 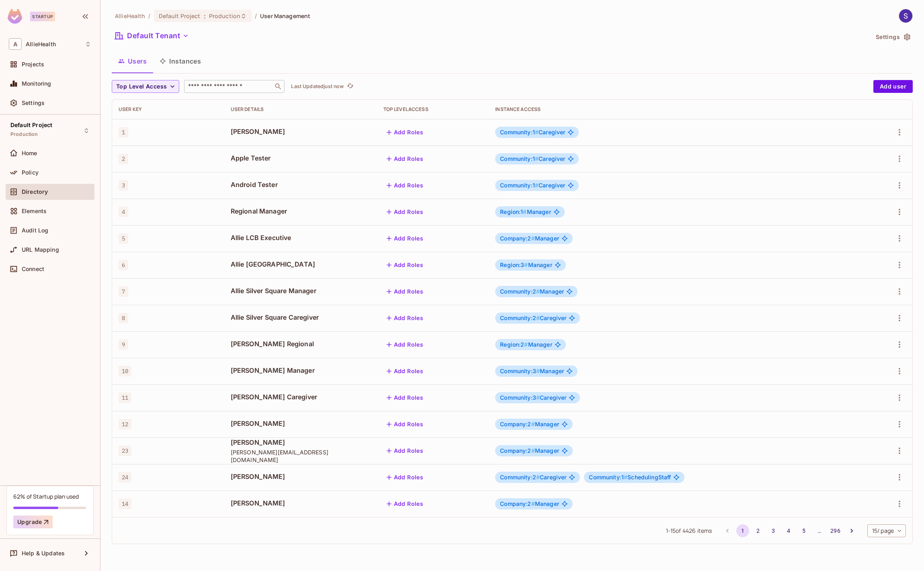 I want to click on button: Go to page 2, so click(x=758, y=531).